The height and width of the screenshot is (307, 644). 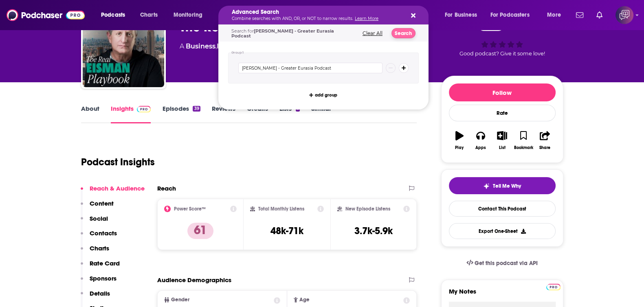 I want to click on h2: Total Monthly Listens, so click(x=281, y=209).